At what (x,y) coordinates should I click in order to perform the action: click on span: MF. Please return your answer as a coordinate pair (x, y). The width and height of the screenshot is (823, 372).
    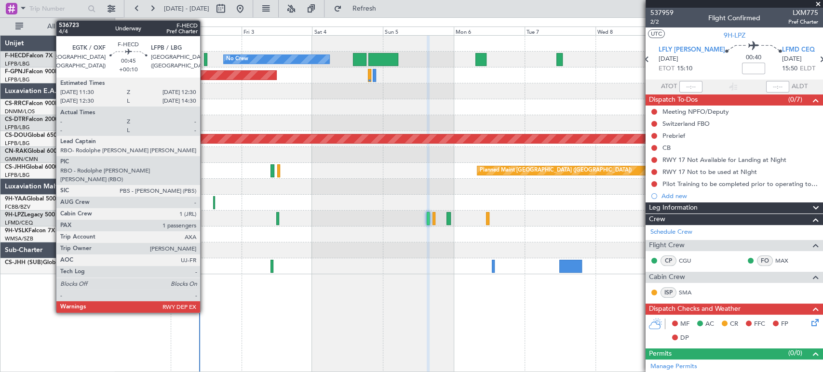
    Looking at the image, I should click on (684, 324).